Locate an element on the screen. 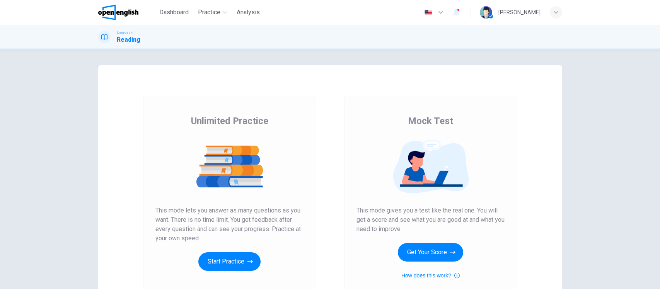 Image resolution: width=660 pixels, height=289 pixels. span: Mock Test is located at coordinates (430, 121).